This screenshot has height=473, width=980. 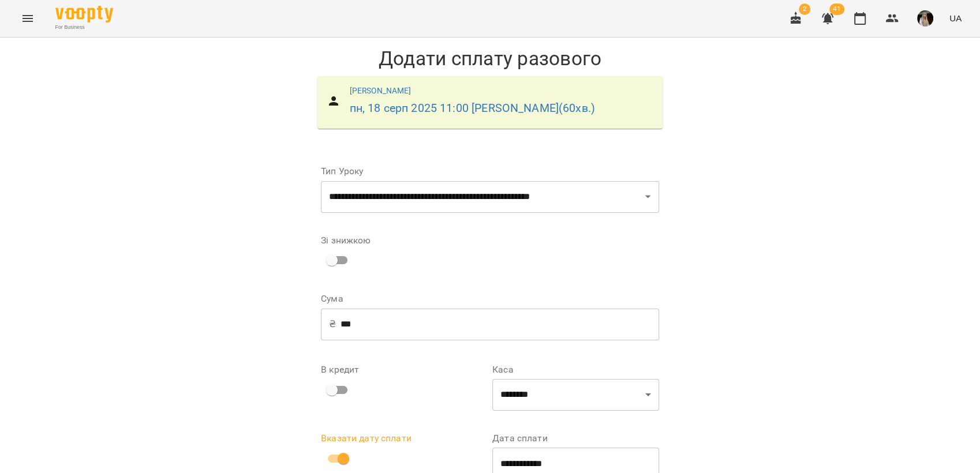 What do you see at coordinates (804, 9) in the screenshot?
I see `span: 2` at bounding box center [804, 9].